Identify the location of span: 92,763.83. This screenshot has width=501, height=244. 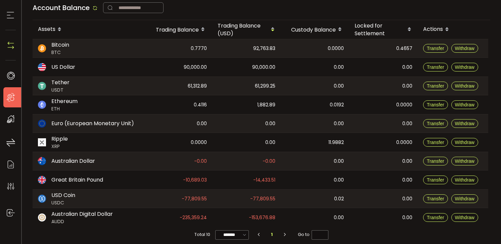
(264, 48).